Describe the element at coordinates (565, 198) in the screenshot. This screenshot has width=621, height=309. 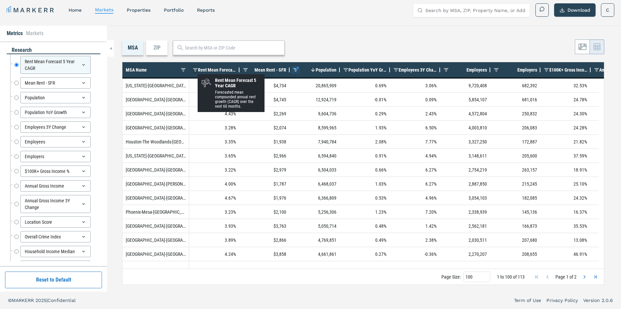
I see `div: 24.32%` at that location.